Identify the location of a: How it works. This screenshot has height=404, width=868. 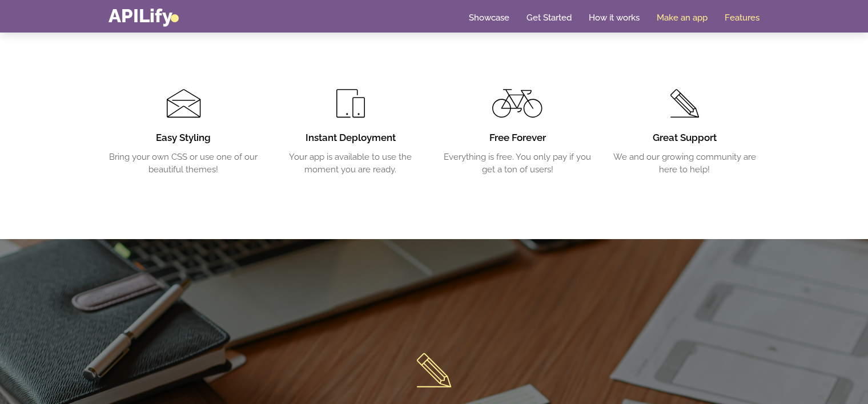
(614, 18).